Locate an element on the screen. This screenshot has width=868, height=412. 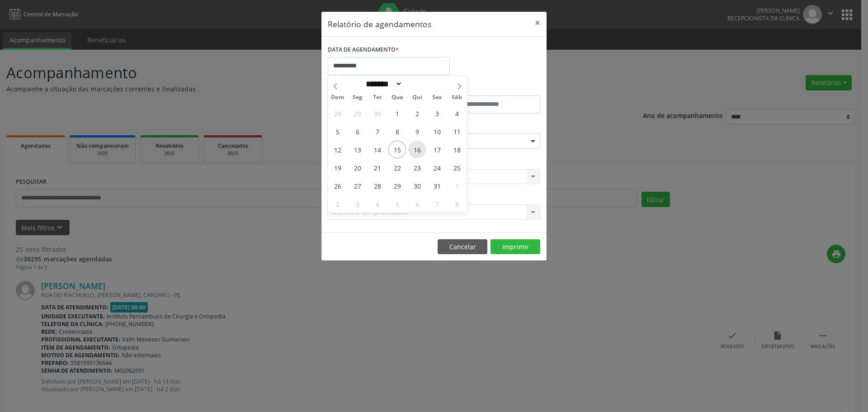
span: Outubro 16, 2025 is located at coordinates (417, 149).